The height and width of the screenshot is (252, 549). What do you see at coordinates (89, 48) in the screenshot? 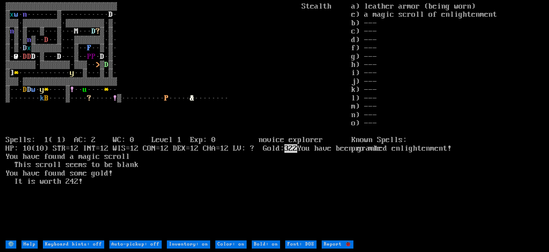
I see `font: F` at bounding box center [89, 48].